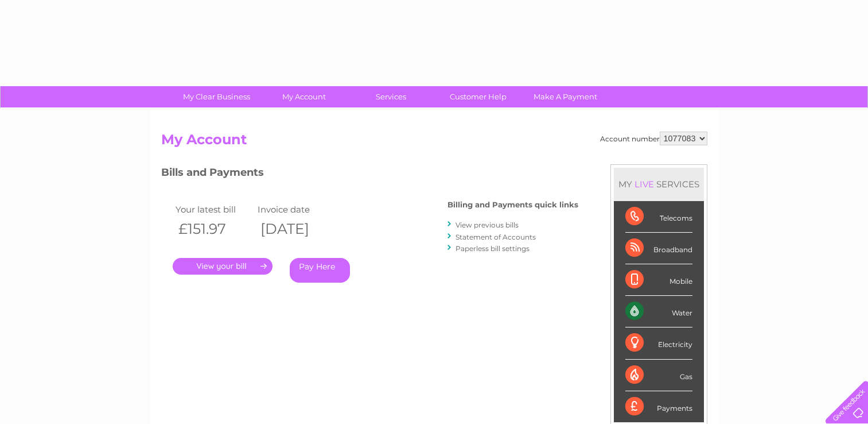 The height and width of the screenshot is (424, 868). Describe the element at coordinates (659, 343) in the screenshot. I see `div: Electricity` at that location.